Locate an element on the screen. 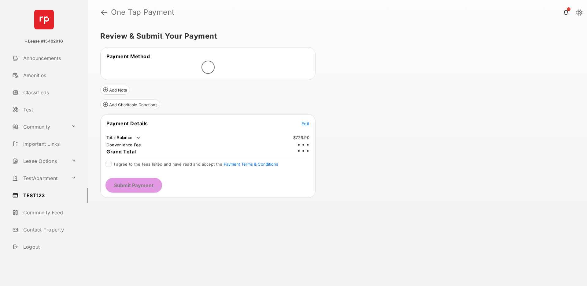  a: Community is located at coordinates (39, 127).